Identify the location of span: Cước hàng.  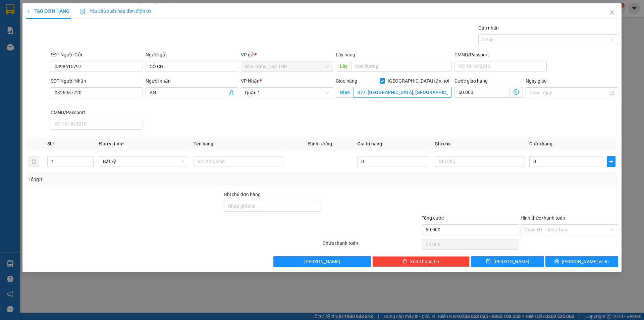
(541, 144).